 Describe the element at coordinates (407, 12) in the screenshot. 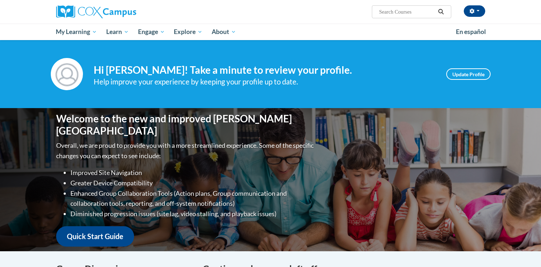

I see `input: Search Courses` at that location.